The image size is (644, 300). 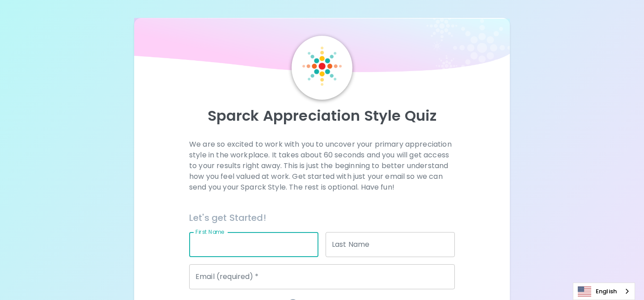 I want to click on img: Sparck Logo, so click(x=322, y=66).